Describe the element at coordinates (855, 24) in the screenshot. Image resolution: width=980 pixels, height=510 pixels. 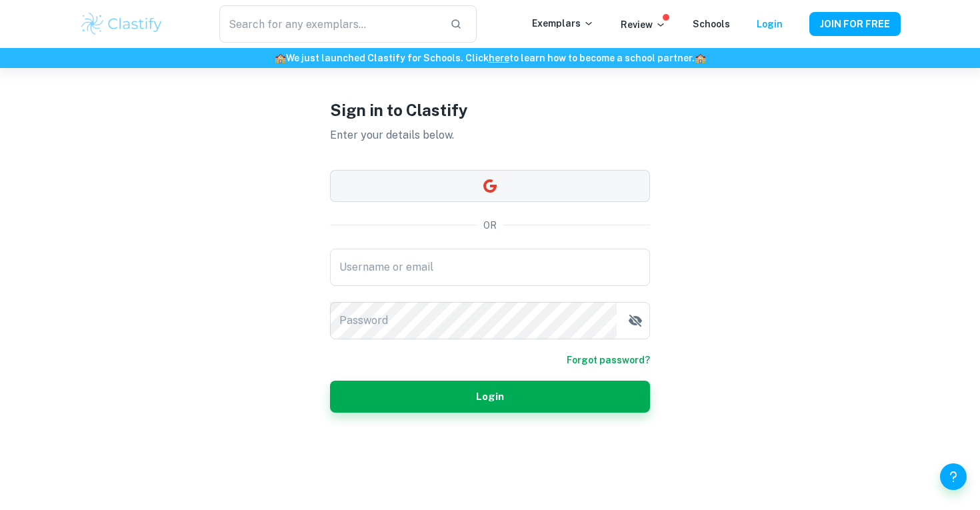
I see `a: JOIN FOR FREE` at that location.